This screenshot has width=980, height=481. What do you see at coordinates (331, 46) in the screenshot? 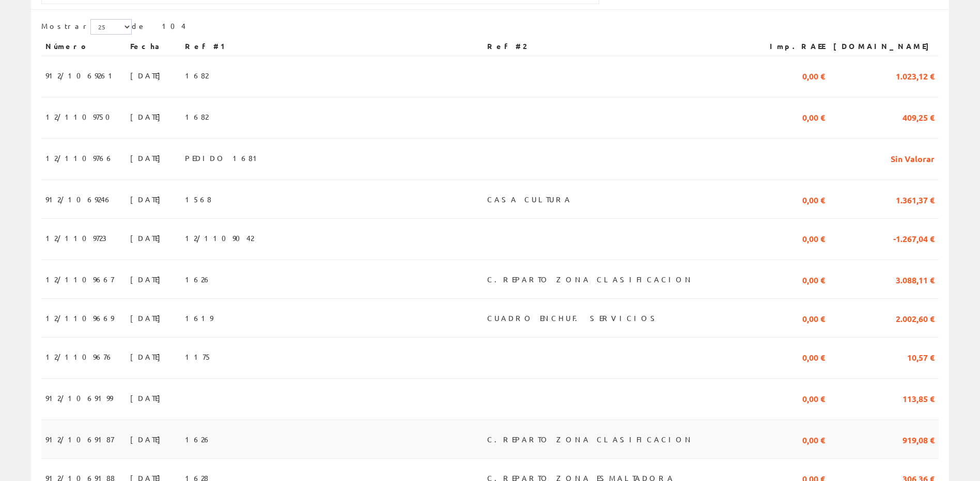
I see `th: Ref #1` at bounding box center [331, 46].